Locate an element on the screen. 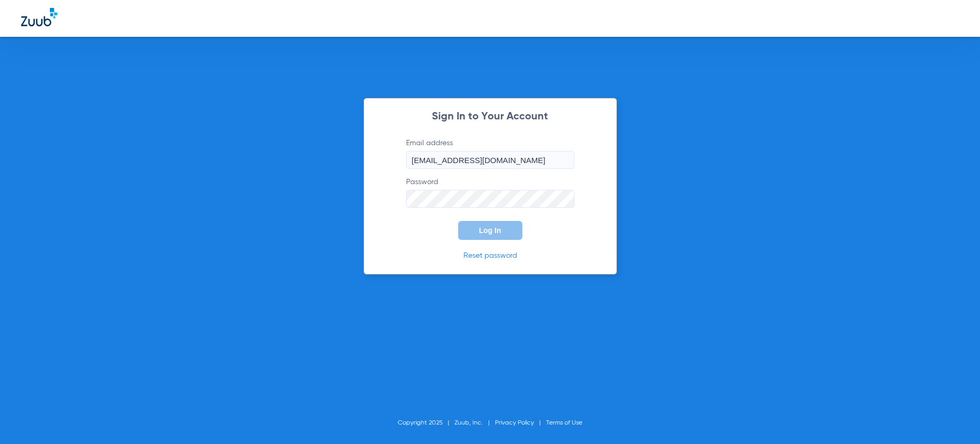  a: Reset password is located at coordinates (490, 256).